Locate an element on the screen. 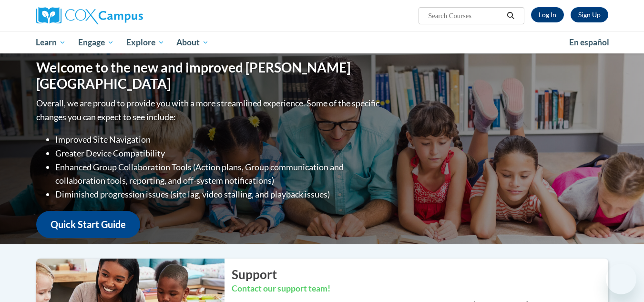  li: Diminished progression issues (site lag, video stalling, and playback issues) is located at coordinates (218, 194).